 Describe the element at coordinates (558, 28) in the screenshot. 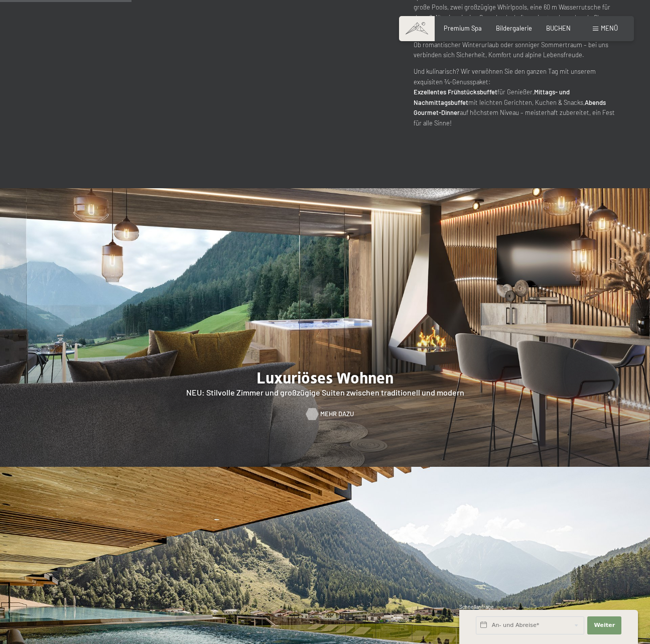

I see `a: BUCHEN` at that location.